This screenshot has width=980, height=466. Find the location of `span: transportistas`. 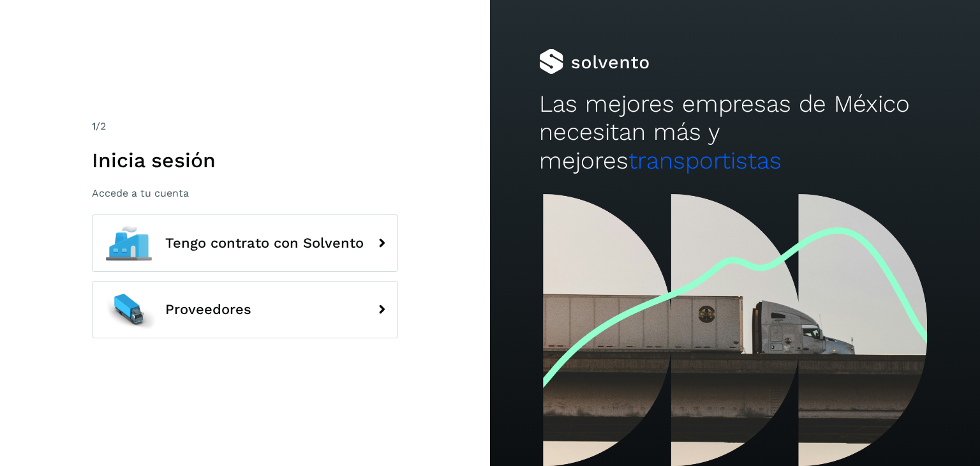

span: transportistas is located at coordinates (705, 160).